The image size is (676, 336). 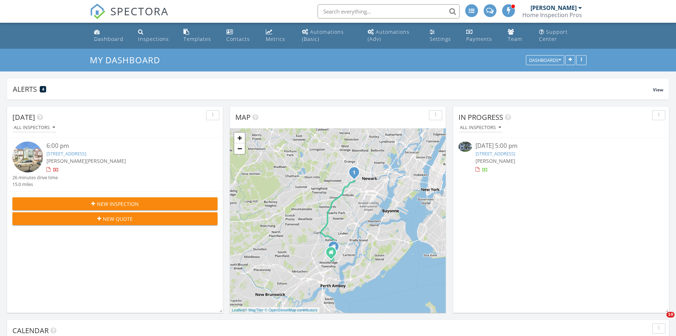 I want to click on span: 10, so click(x=671, y=314).